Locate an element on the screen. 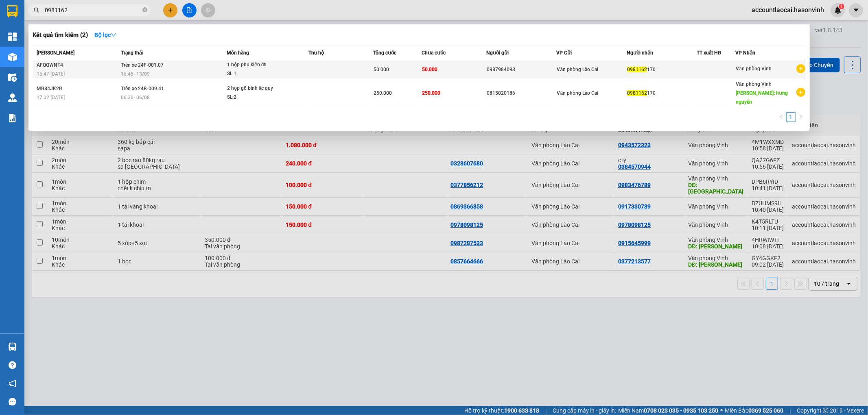 Image resolution: width=868 pixels, height=415 pixels. div: SL: 2 is located at coordinates (257, 98).